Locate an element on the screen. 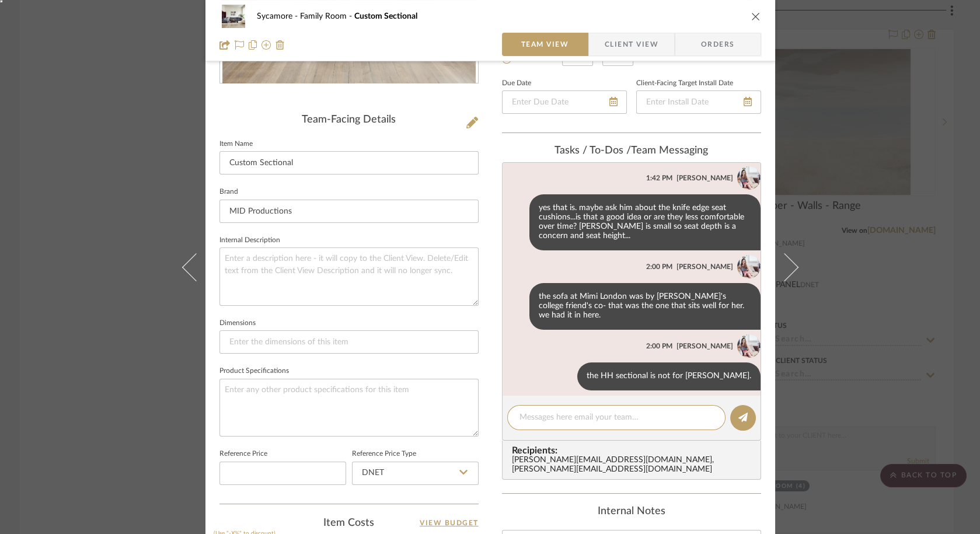 This screenshot has width=980, height=534. label: Internal Description is located at coordinates (250, 241).